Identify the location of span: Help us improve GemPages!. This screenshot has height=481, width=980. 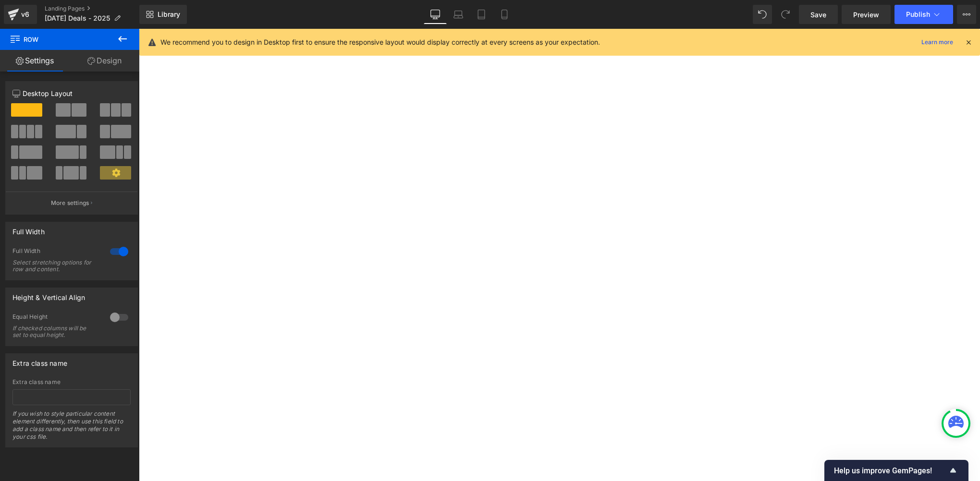
(891, 471).